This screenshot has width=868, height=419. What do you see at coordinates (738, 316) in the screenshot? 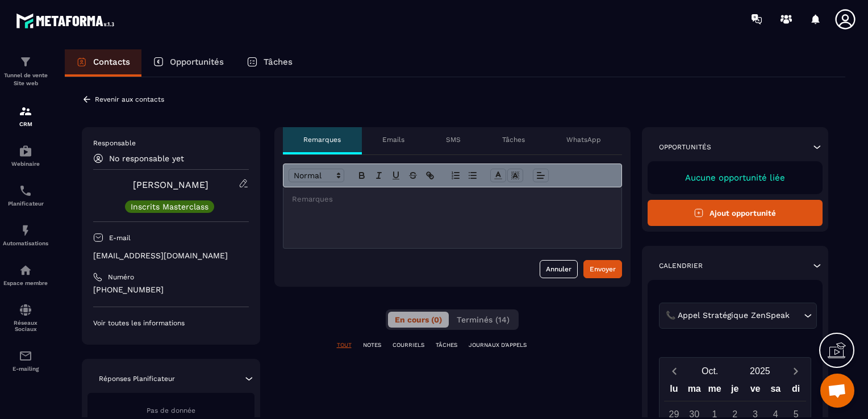
I see `div: Search for option` at bounding box center [738, 316].